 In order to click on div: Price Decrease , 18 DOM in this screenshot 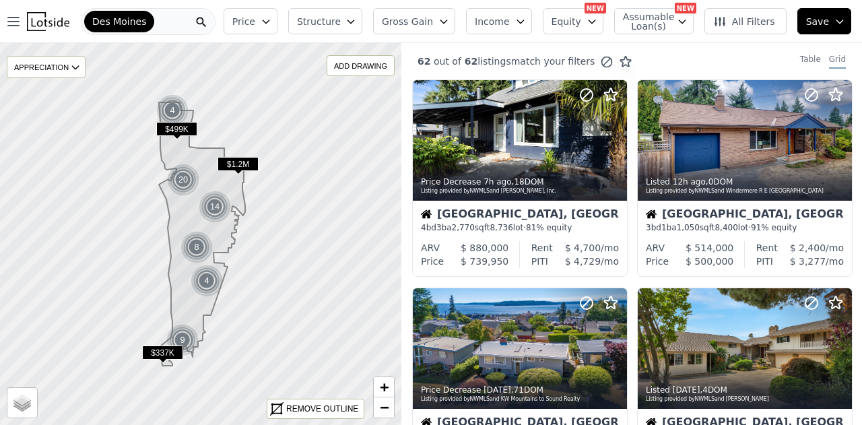, I will do `click(520, 182)`.